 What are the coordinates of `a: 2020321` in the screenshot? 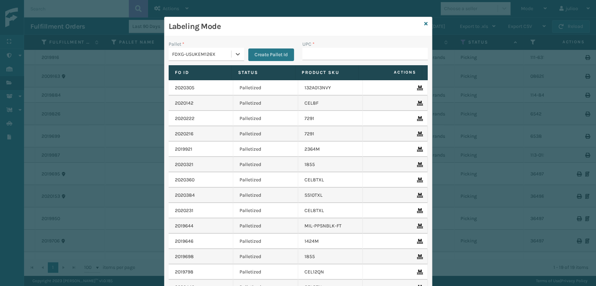 It's located at (184, 165).